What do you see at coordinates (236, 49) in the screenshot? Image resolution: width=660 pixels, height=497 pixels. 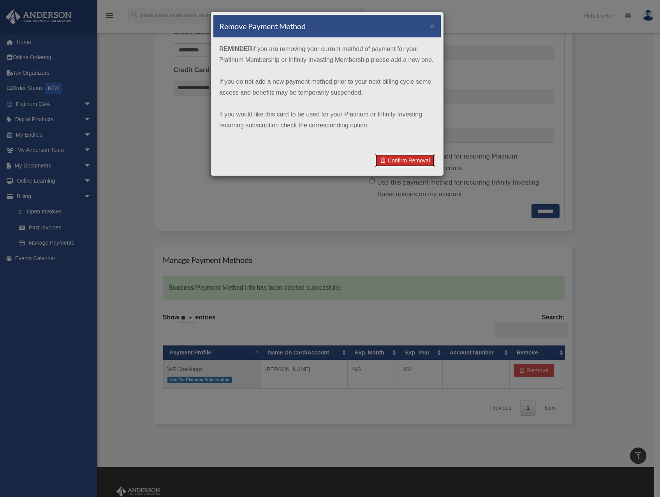 I see `strong: REMINDER` at bounding box center [236, 49].